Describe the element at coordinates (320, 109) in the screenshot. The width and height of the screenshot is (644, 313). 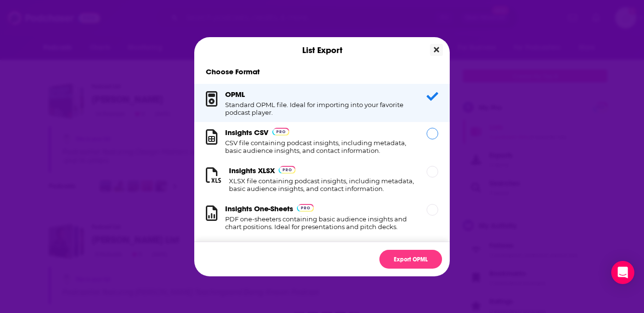
I see `h1: Standard OPML file. Ideal for importing into your favorite podcast player.` at that location.